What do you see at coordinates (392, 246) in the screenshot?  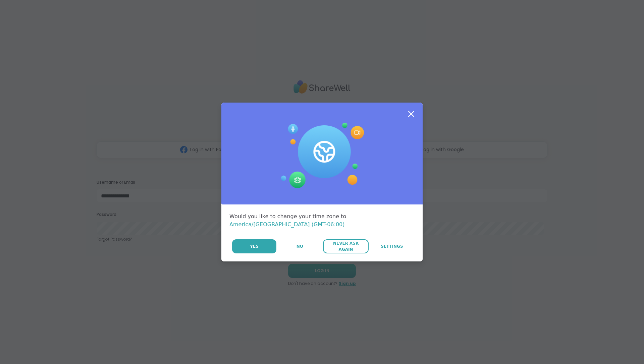 I see `a: Settings` at bounding box center [392, 246].